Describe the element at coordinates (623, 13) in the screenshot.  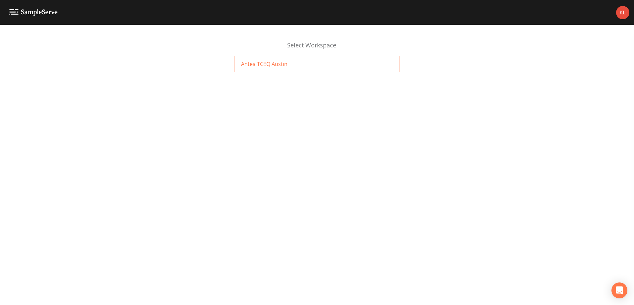
I see `img: 9c4450d90d3b8045b2e5fa62e4f92659` at that location.